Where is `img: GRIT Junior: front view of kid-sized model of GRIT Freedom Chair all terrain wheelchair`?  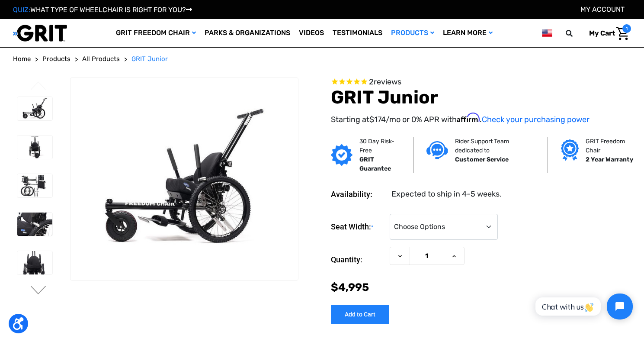
img: GRIT Junior: front view of kid-sized model of GRIT Freedom Chair all terrain wheelchair is located at coordinates (35, 147).